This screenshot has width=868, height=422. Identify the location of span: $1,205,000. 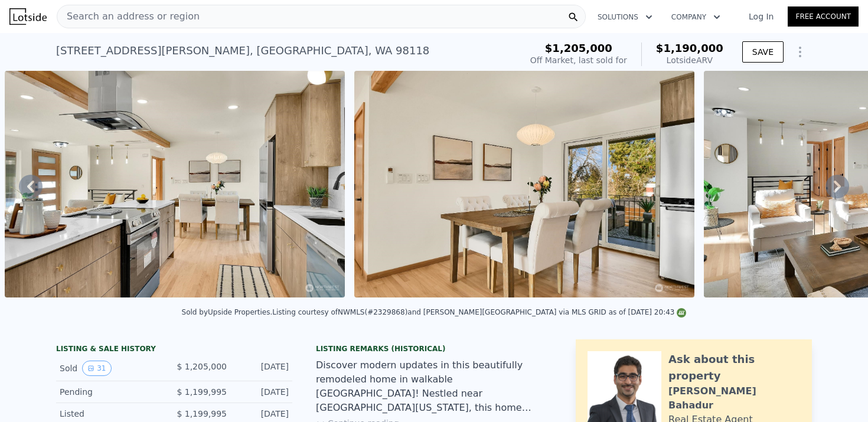
(579, 48).